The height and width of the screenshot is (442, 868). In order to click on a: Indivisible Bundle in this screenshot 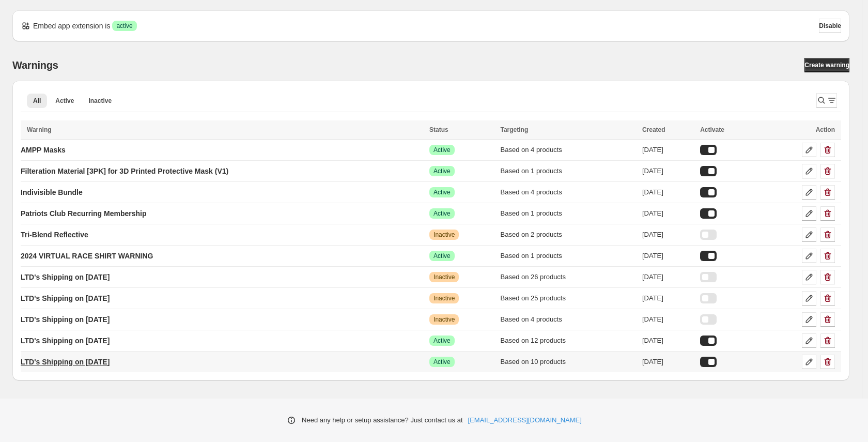, I will do `click(51, 192)`.